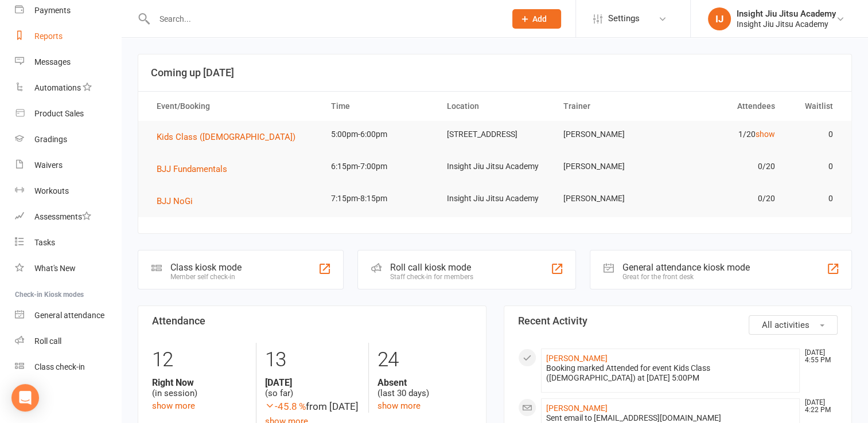 This screenshot has height=423, width=868. Describe the element at coordinates (59, 113) in the screenshot. I see `div: Product Sales` at that location.